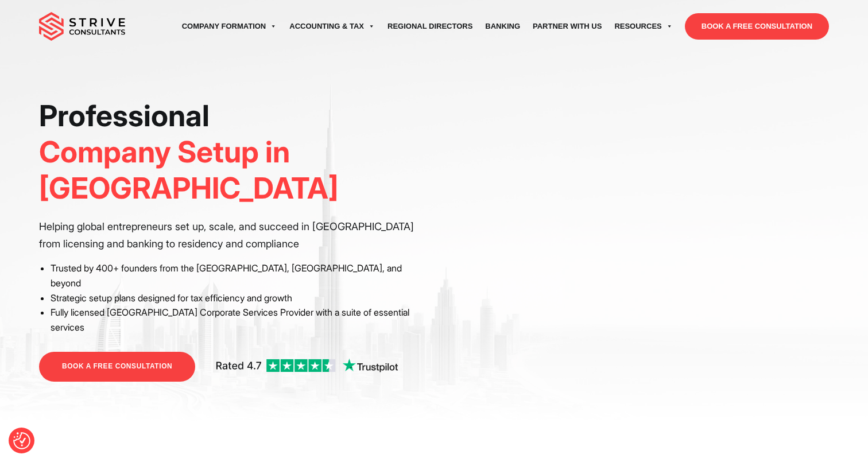 Image resolution: width=868 pixels, height=462 pixels. Describe the element at coordinates (22, 440) in the screenshot. I see `button: Consent Preferences` at that location.